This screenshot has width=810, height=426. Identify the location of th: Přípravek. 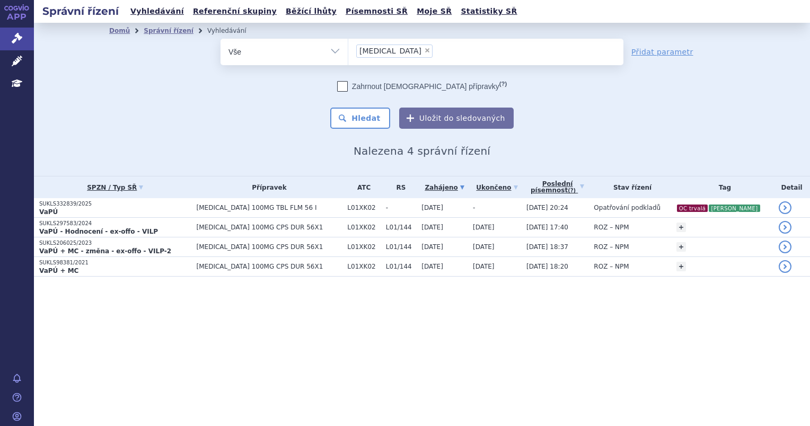
(267, 187).